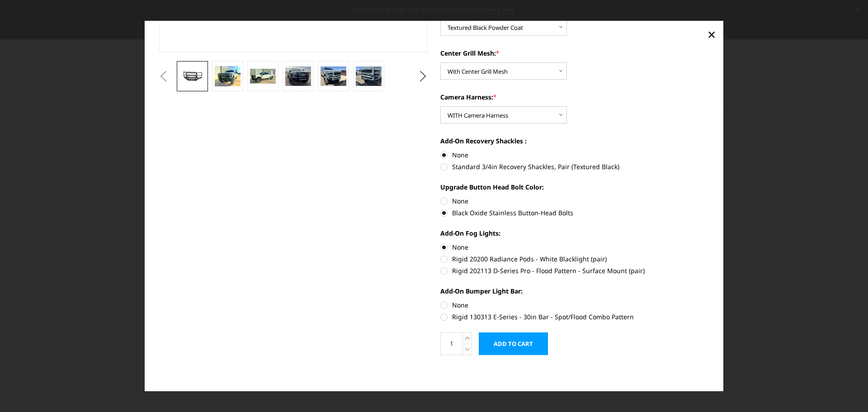 The height and width of the screenshot is (412, 868). What do you see at coordinates (711, 35) in the screenshot?
I see `a: Close` at bounding box center [711, 35].